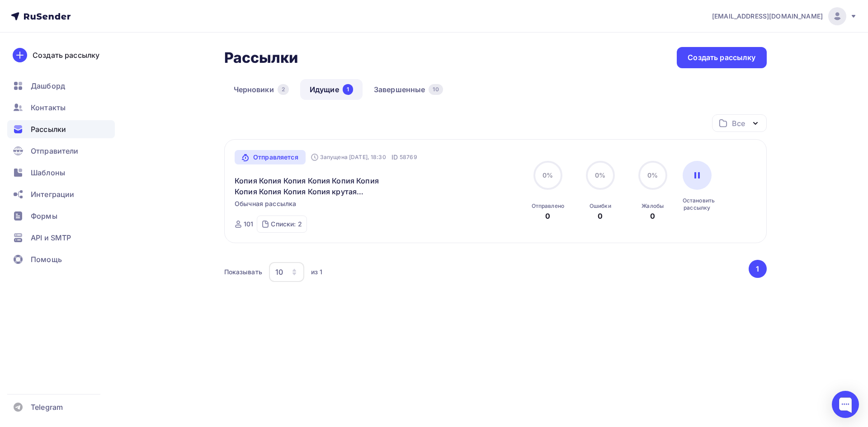 The image size is (868, 427). What do you see at coordinates (317, 272) in the screenshot?
I see `div: из 1` at bounding box center [317, 272].